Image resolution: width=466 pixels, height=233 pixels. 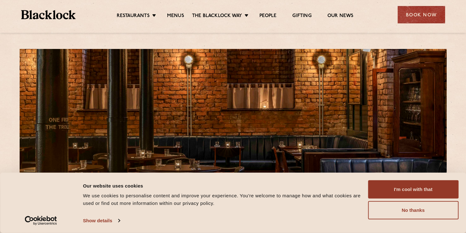 I want to click on a: Gifting, so click(x=301, y=16).